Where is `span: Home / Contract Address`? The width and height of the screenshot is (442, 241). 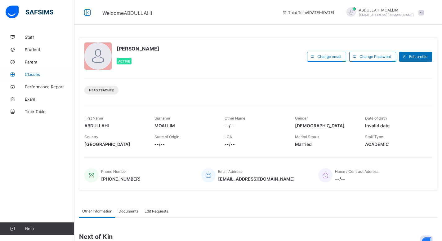
span: Home / Contract Address is located at coordinates (357, 172).